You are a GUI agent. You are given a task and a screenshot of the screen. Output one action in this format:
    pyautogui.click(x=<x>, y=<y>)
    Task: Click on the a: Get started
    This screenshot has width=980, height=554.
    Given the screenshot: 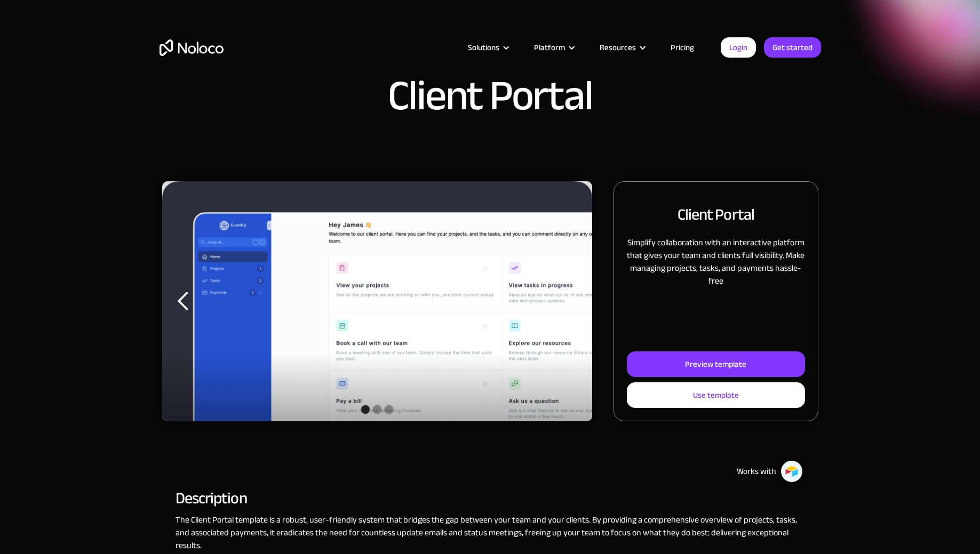 What is the action you would take?
    pyautogui.click(x=792, y=48)
    